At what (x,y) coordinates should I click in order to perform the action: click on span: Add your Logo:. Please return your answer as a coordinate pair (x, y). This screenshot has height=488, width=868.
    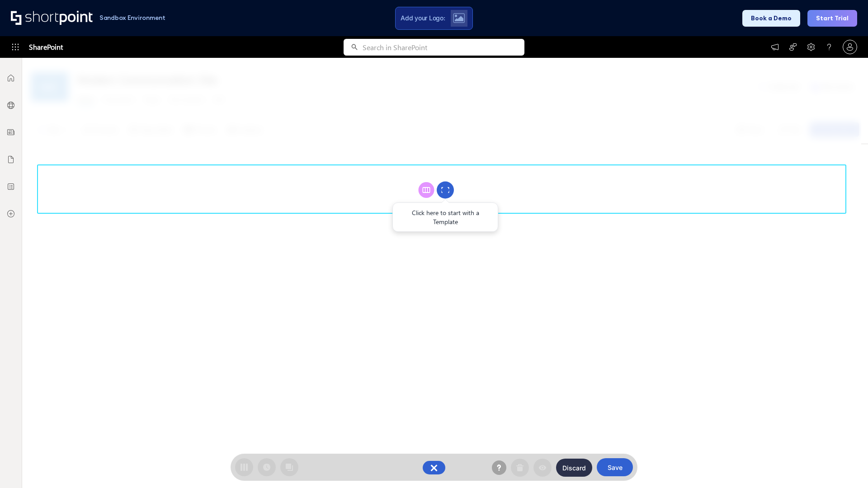
    Looking at the image, I should click on (423, 18).